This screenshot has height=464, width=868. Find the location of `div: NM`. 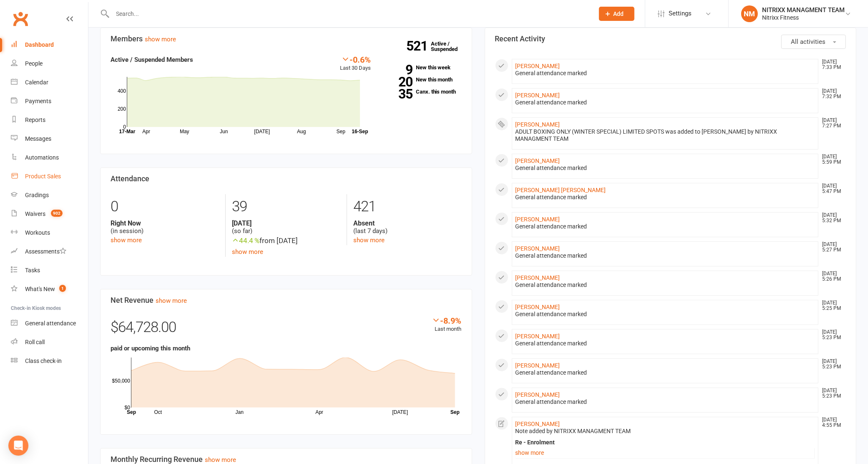

div: NM is located at coordinates (750, 14).